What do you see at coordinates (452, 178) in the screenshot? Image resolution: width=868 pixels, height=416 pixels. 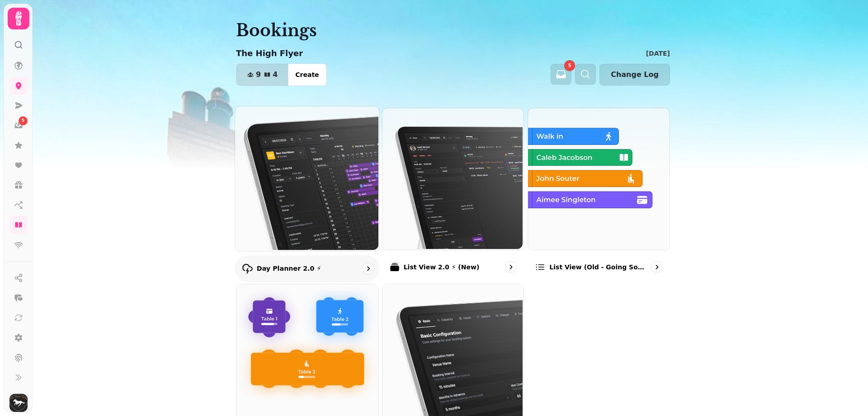 I see `img: List View 2.0 ⚡ (New)` at bounding box center [452, 178].